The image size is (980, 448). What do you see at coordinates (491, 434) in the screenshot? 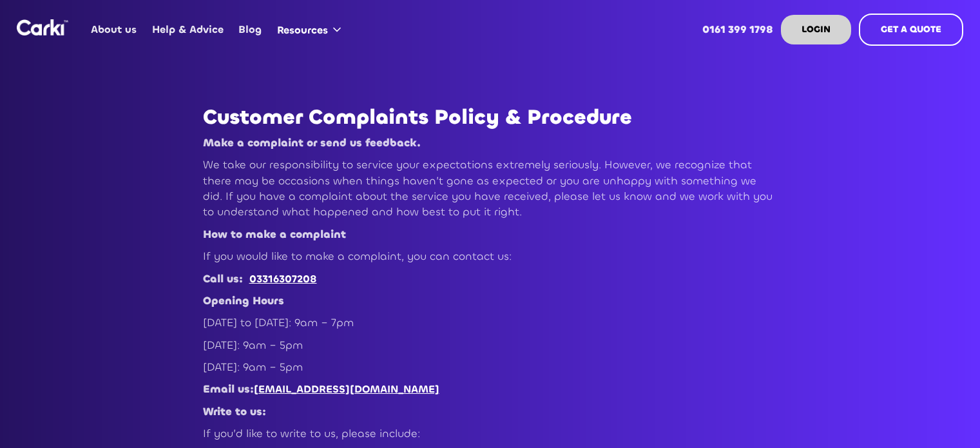
I see `p: If you’d like to write to us, please include:` at bounding box center [491, 434].